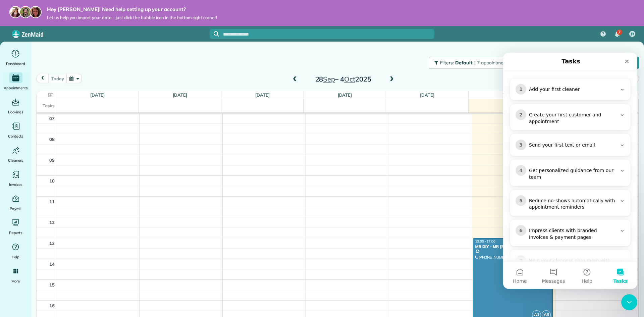 The image size is (644, 317). What do you see at coordinates (57, 78) in the screenshot?
I see `button: Today` at bounding box center [57, 78].